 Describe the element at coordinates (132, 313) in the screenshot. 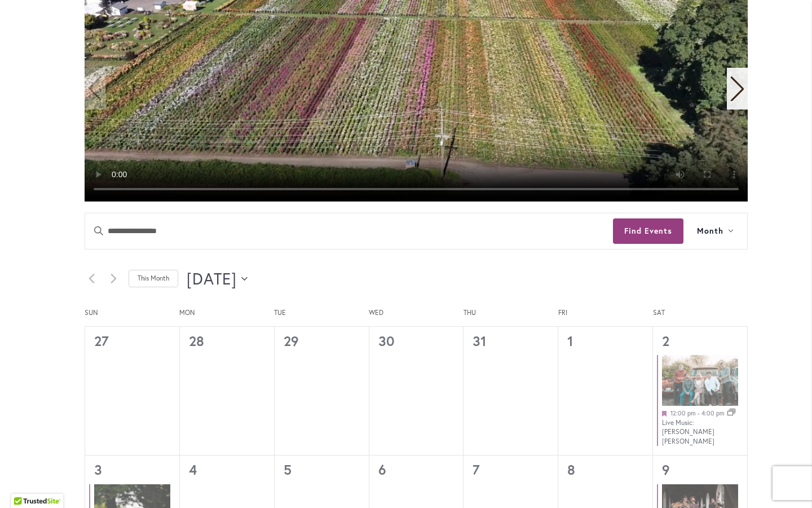

I see `span: Sun` at that location.